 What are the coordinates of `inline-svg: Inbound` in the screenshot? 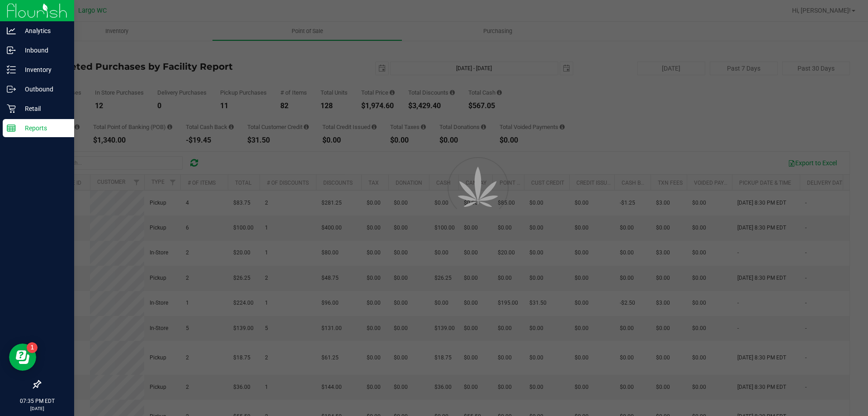 It's located at (12, 50).